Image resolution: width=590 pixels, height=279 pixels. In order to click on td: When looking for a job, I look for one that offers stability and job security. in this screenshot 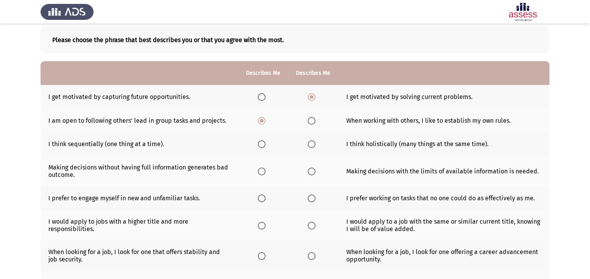, I will do `click(139, 256)`.